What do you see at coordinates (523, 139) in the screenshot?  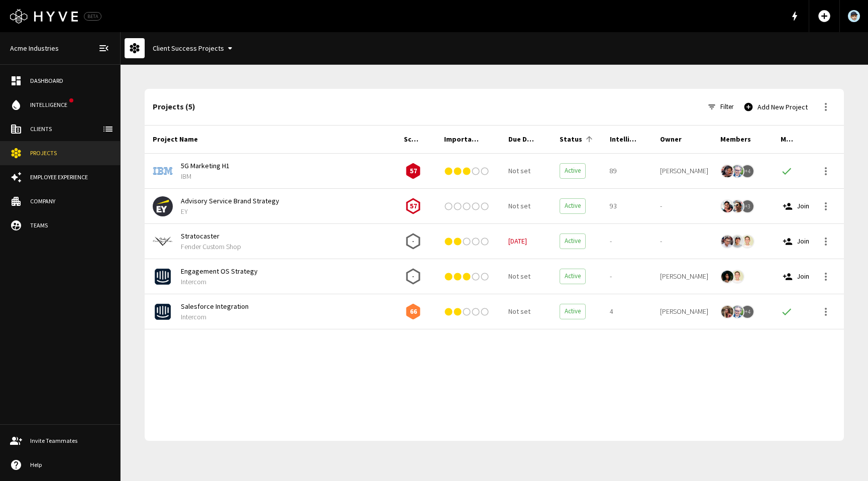 I see `div: Due Date` at bounding box center [523, 139].